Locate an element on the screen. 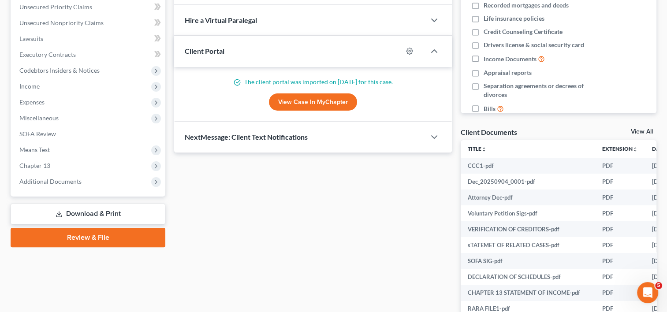 Image resolution: width=667 pixels, height=312 pixels. a: Unsecured Nonpriority Claims is located at coordinates (89, 23).